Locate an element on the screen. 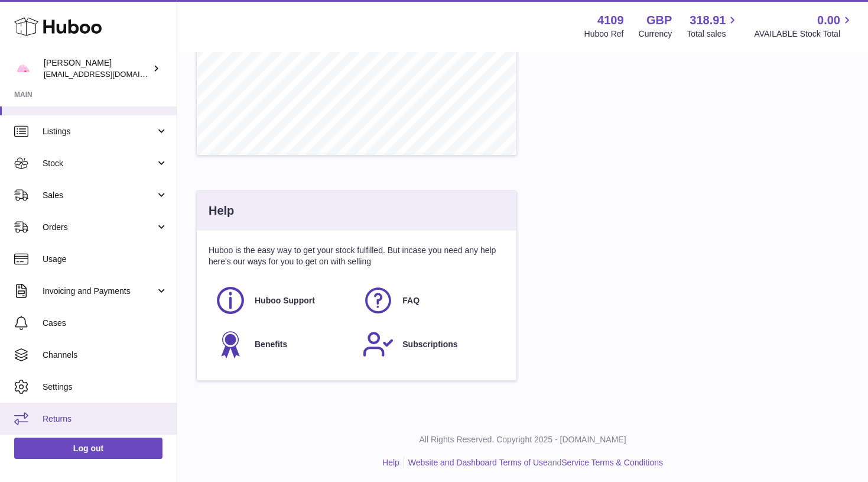  p: Huboo is the easy way to get your stock fulfilled. But incase you need any help here's our ways f... is located at coordinates (357, 256).